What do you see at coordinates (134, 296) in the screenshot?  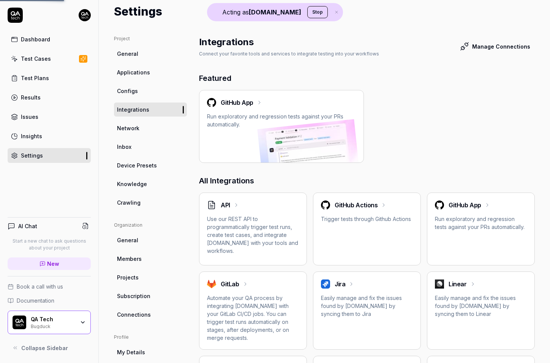 I see `span: Subscription` at bounding box center [134, 296].